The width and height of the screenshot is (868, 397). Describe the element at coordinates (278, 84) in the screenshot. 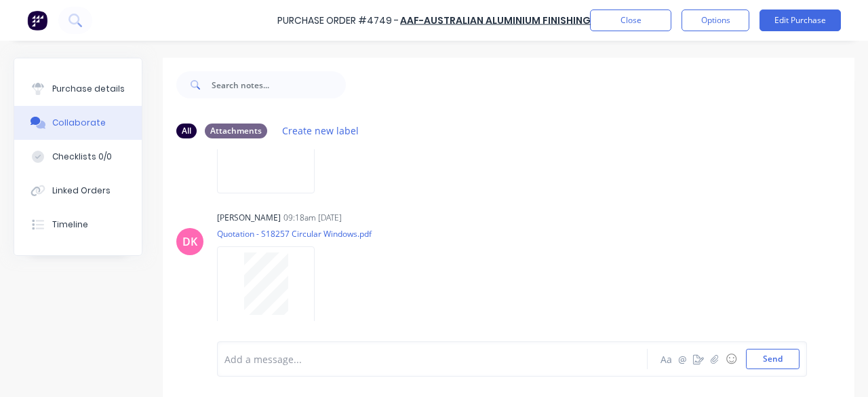

I see `input: Search notes...` at that location.